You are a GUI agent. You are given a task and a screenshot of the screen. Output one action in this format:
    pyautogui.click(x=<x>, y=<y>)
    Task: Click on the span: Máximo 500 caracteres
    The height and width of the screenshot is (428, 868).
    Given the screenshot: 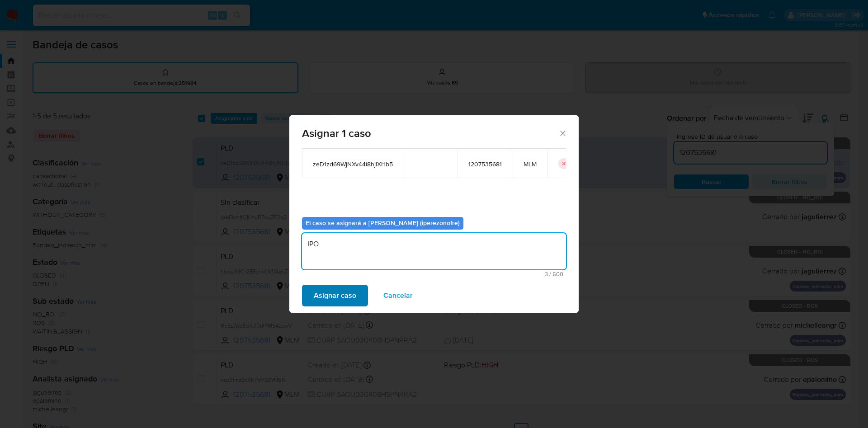 What is the action you would take?
    pyautogui.click(x=434, y=274)
    